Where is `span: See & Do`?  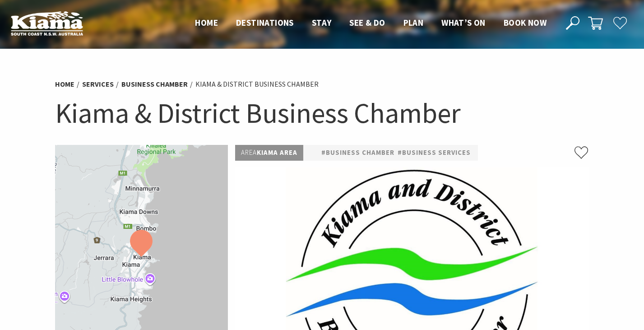
span: See & Do is located at coordinates (367, 23).